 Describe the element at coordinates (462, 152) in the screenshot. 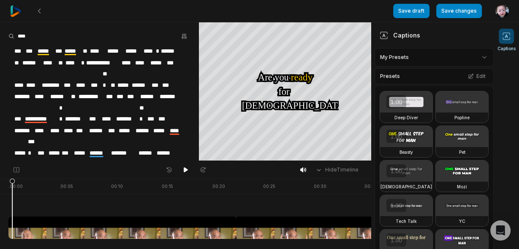

I see `h3: Pet` at that location.